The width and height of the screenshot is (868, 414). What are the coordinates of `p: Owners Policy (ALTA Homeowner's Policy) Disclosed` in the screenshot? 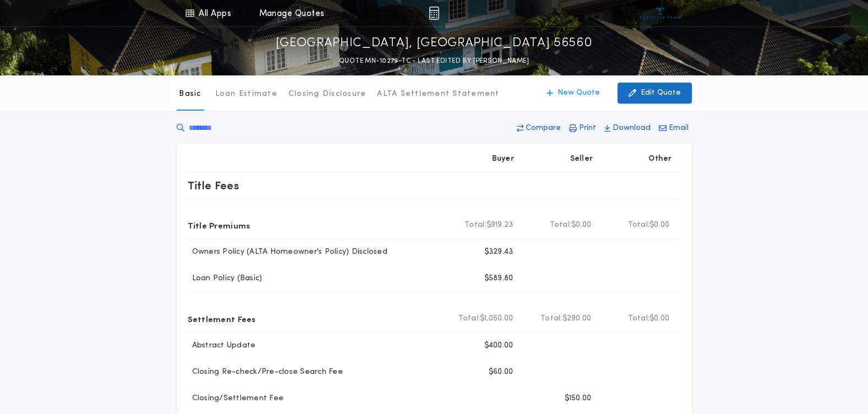 It's located at (288, 252).